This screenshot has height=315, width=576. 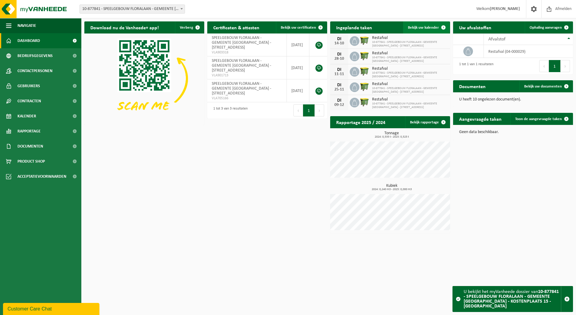 I want to click on div: 11-11, so click(x=339, y=74).